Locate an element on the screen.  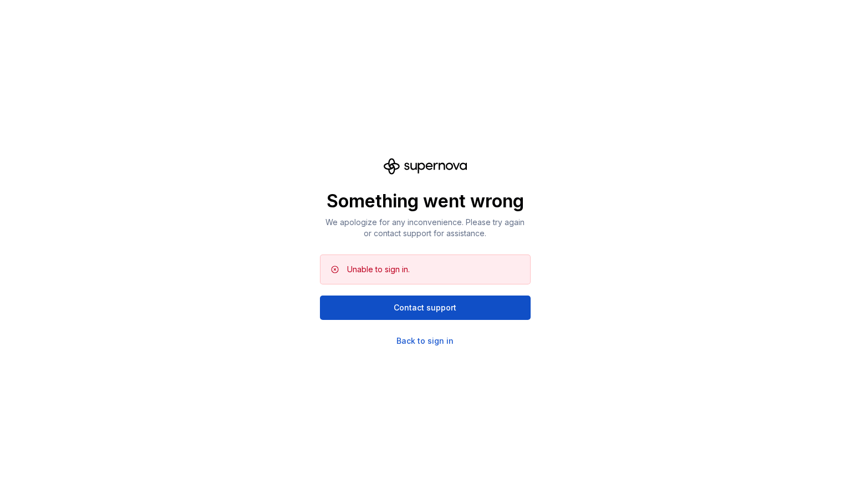
button: Contact support is located at coordinates (425, 308).